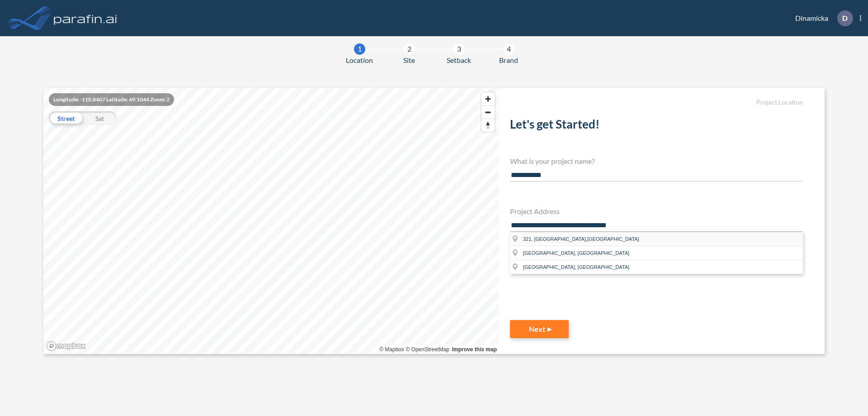 Image resolution: width=868 pixels, height=416 pixels. Describe the element at coordinates (488, 98) in the screenshot. I see `span: Zoom in` at that location.